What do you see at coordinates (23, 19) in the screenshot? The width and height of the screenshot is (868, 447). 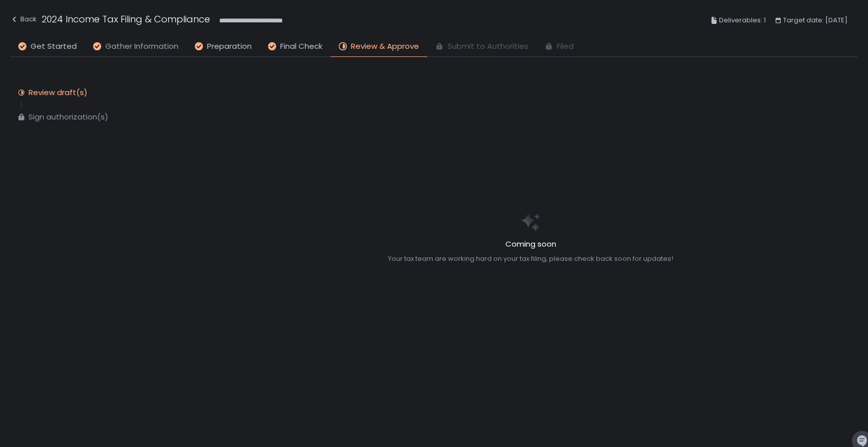 I see `div: Back` at bounding box center [23, 19].